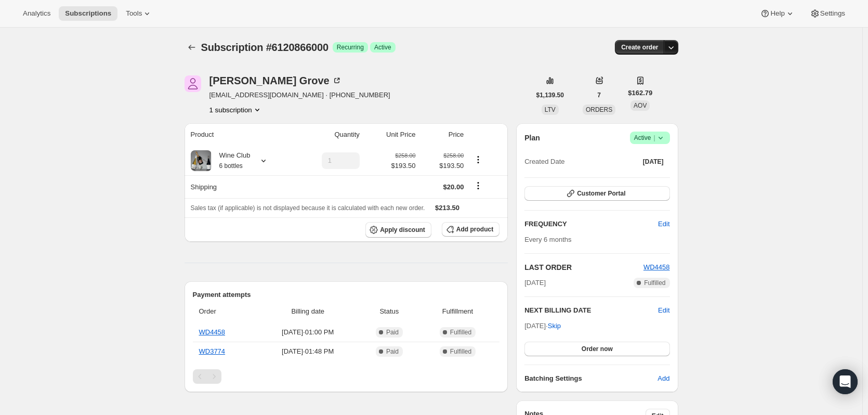 This screenshot has height=415, width=868. Describe the element at coordinates (346, 295) in the screenshot. I see `h2: Payment attempts` at that location.